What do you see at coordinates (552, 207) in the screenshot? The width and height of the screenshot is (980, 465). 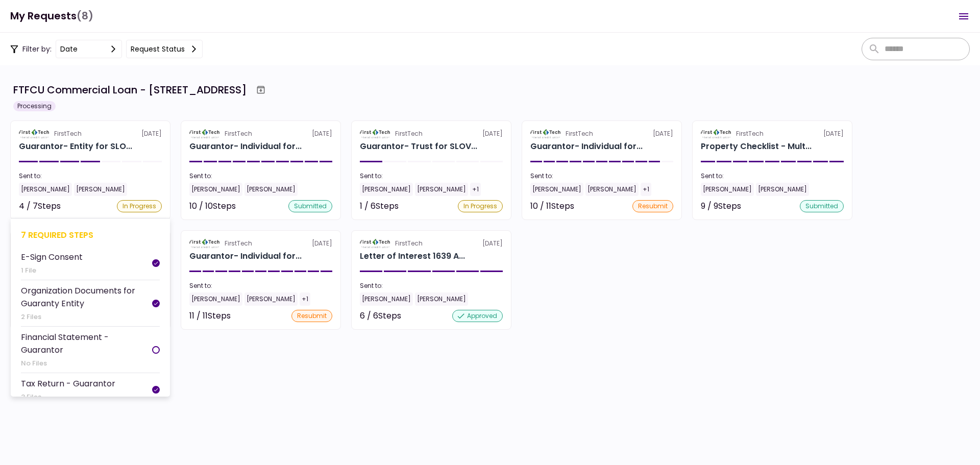 I see `div: 10 / 11 Steps` at bounding box center [552, 207].